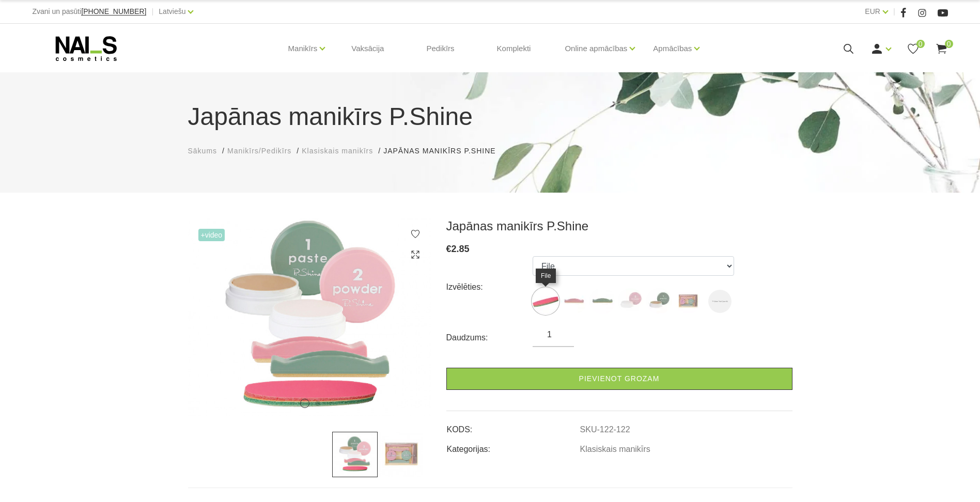 This screenshot has width=980, height=502. Describe the element at coordinates (305, 404) in the screenshot. I see `button: 1 of 2` at that location.